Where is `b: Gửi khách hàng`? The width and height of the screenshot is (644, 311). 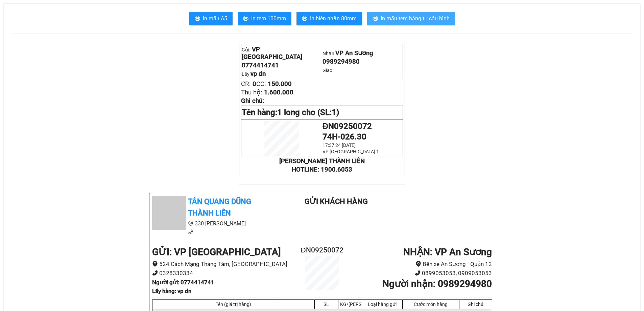
b: Gửi khách hàng is located at coordinates (336, 202).